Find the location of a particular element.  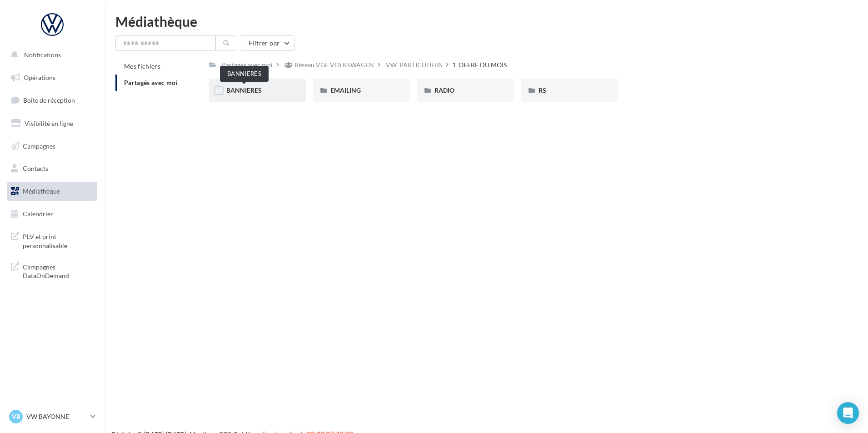

div: BANNIERES is located at coordinates (244, 73).